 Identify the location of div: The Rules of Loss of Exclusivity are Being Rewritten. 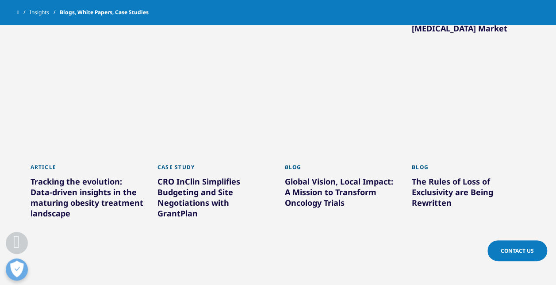
(469, 194).